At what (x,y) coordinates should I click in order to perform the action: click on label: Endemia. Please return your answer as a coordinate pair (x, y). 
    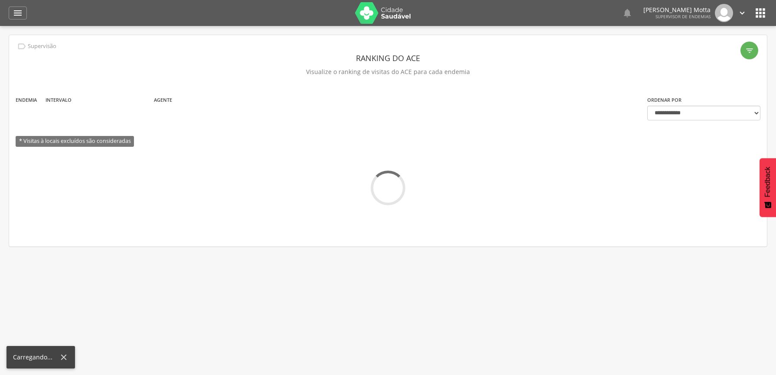
    Looking at the image, I should click on (26, 100).